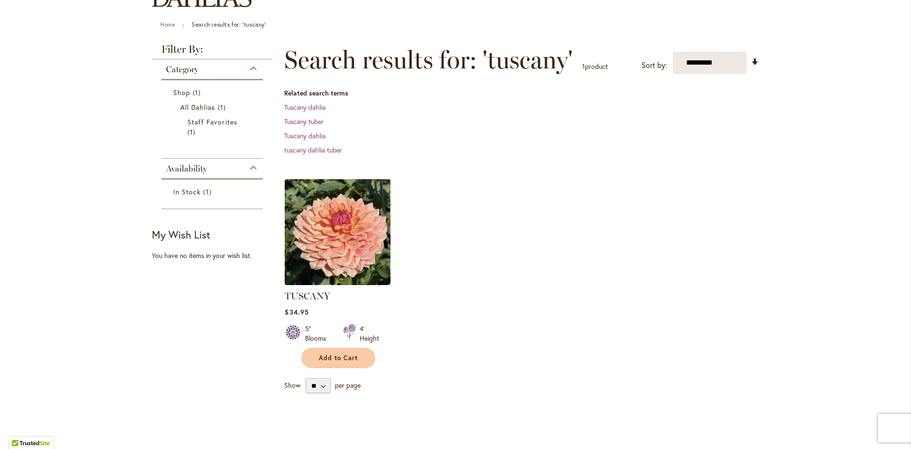  Describe the element at coordinates (313, 150) in the screenshot. I see `a: tuscany dahlia tuber` at that location.